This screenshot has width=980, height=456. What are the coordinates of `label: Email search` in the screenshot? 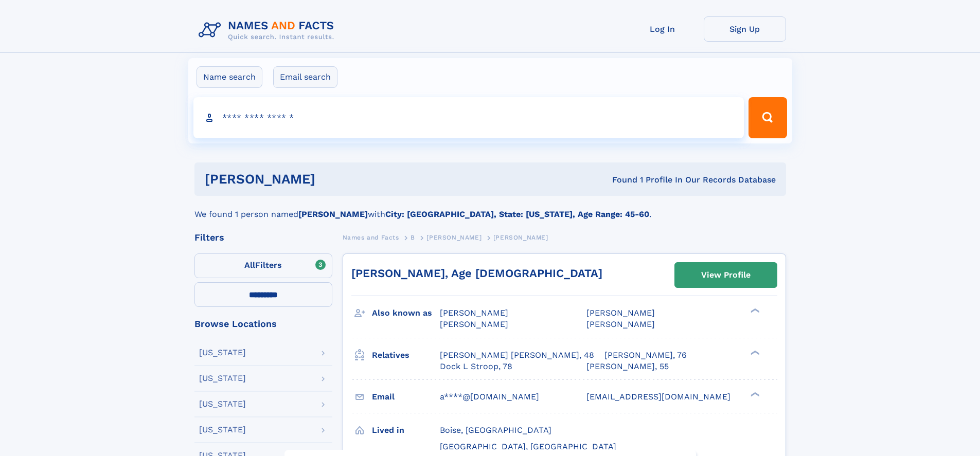 It's located at (305, 77).